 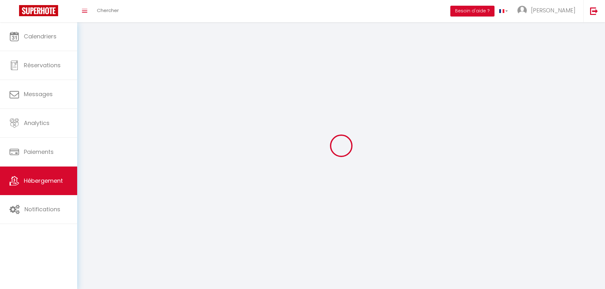 What do you see at coordinates (42, 209) in the screenshot?
I see `span: Notifications` at bounding box center [42, 209].